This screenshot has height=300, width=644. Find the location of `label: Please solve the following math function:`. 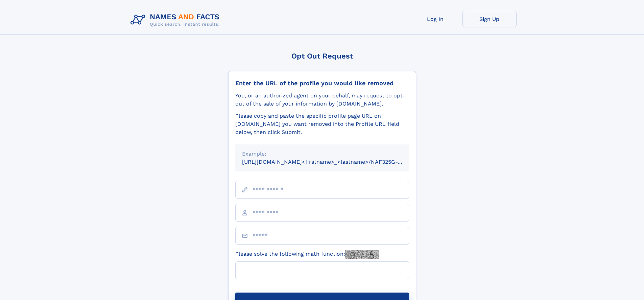

label: Please solve the following math function: is located at coordinates (307, 255).